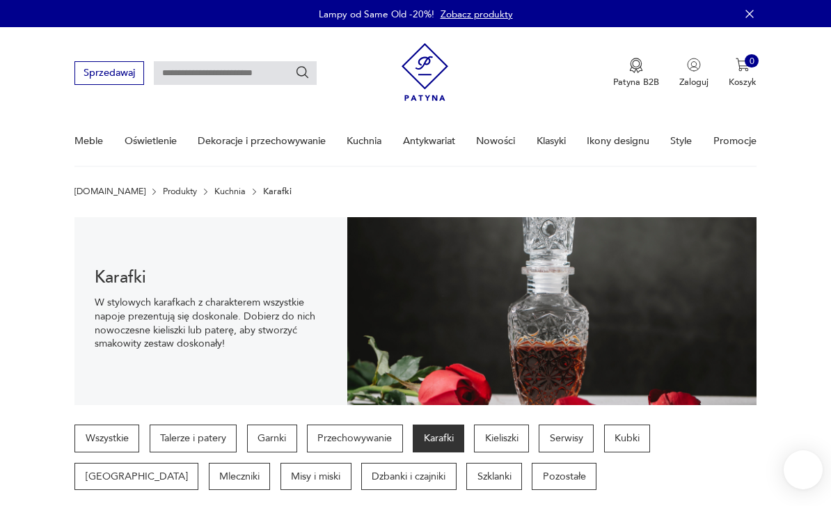 Image resolution: width=831 pixels, height=506 pixels. Describe the element at coordinates (743, 73) in the screenshot. I see `button: 0Koszyk` at that location.